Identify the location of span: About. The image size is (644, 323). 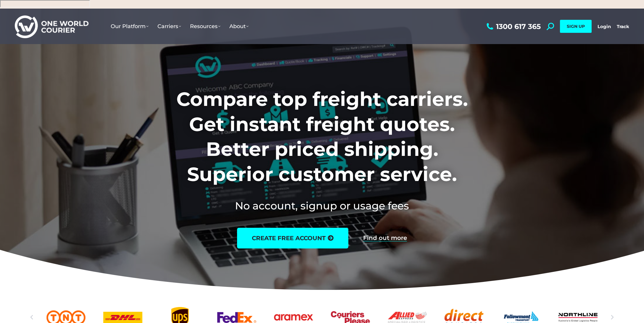
(239, 26).